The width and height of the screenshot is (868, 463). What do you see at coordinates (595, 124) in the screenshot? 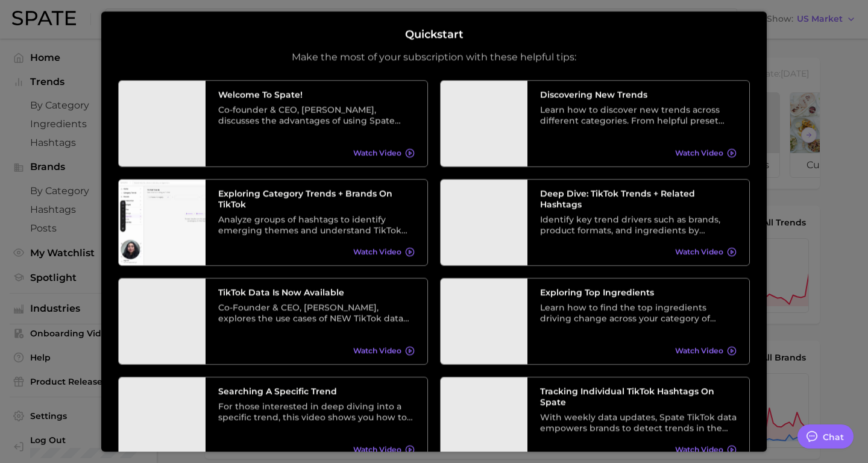
I see `a: Discovering New TrendsLearn how to discover new trends across different categories. From helpful ...` at bounding box center [595, 124].